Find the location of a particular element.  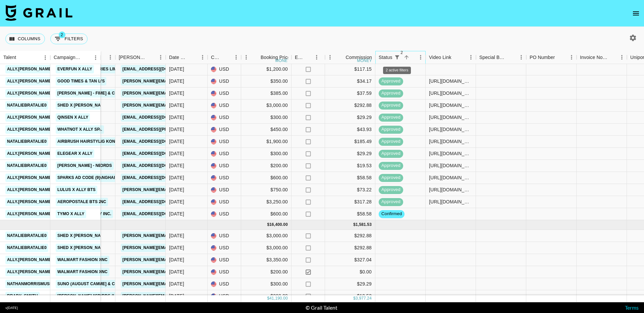

div: Video Link is located at coordinates (451, 57).